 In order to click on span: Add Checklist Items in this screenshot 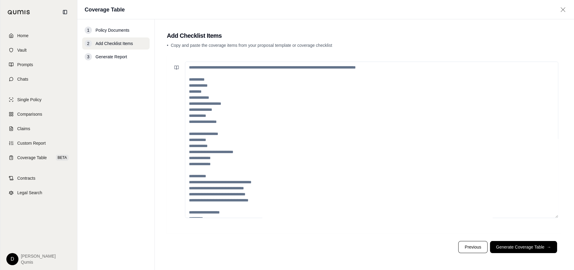, I will do `click(114, 44)`.